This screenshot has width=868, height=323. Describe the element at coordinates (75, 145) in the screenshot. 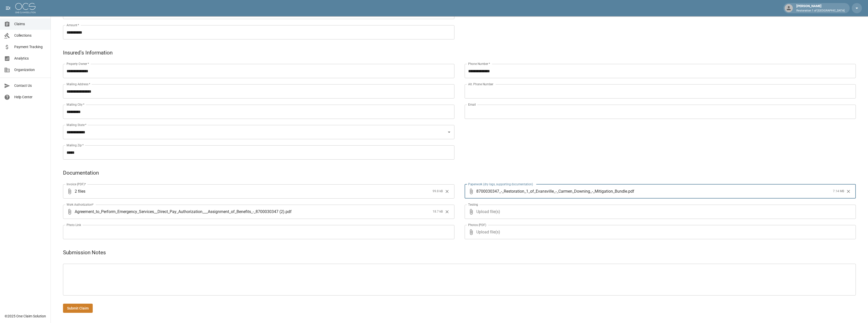

I see `label: Mailing Zip` at that location.